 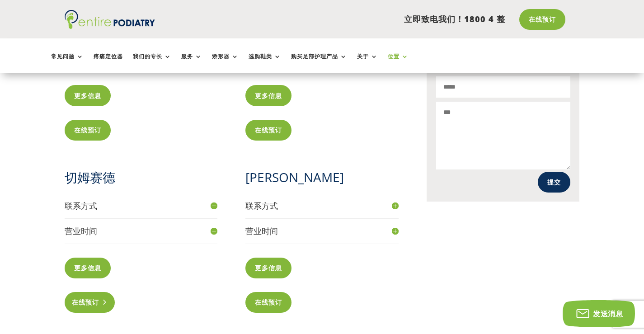 I want to click on a: 疼痛定位器, so click(x=108, y=63).